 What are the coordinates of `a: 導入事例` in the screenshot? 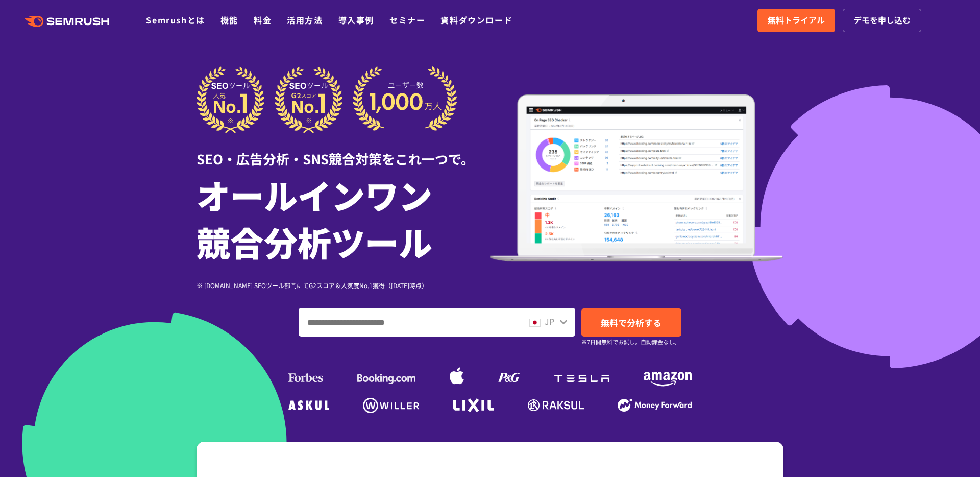 It's located at (356, 20).